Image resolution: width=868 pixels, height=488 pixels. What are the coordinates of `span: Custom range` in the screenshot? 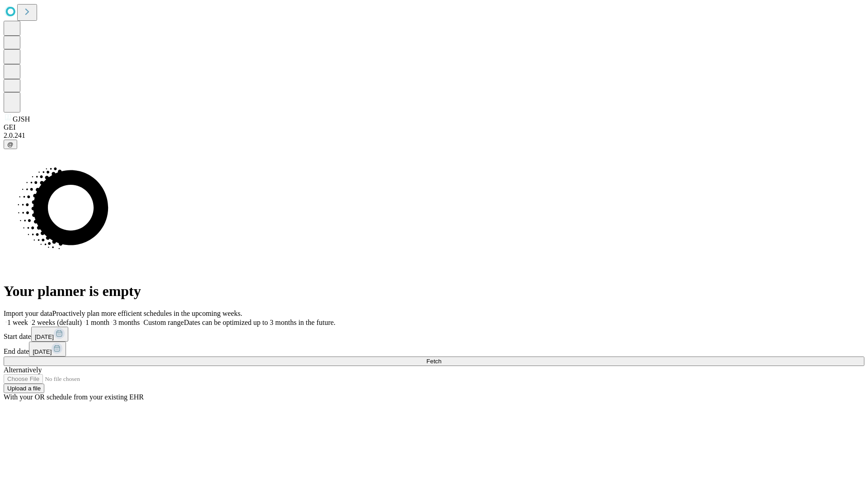 It's located at (164, 322).